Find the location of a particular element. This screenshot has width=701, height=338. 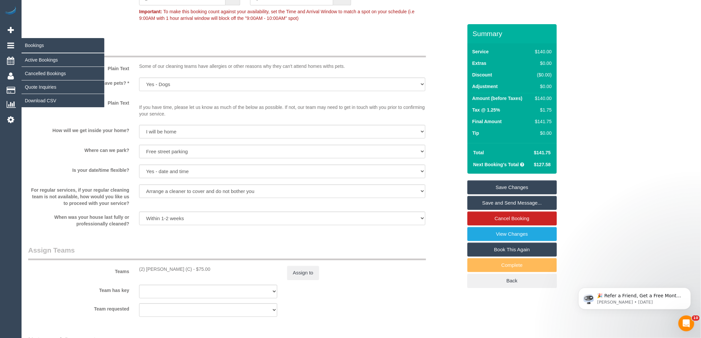

div: message notification from Ellie, 6d ago. 🎉 Refer a Friend, Get a Free Month! 🎉 Love Automaid? Sha... is located at coordinates (66, 25).